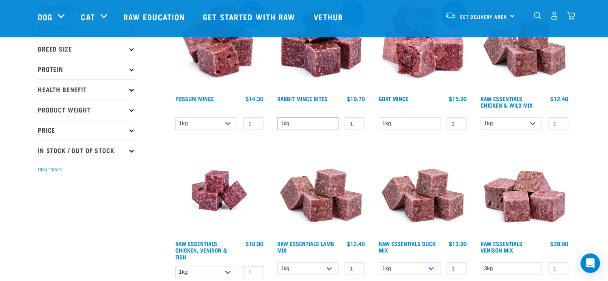  What do you see at coordinates (86, 69) in the screenshot?
I see `p: Protein` at bounding box center [86, 69].